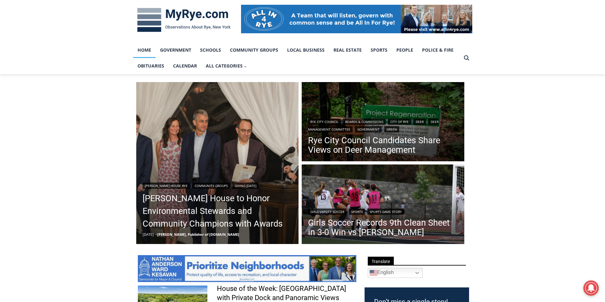 Image resolution: width=605 pixels, height=302 pixels. Describe the element at coordinates (383, 205) in the screenshot. I see `img: (PHOTO: Hannah Jachman scores a header goal on October 7, 2025, with teammates Parker Calhoun (#1...` at that location.